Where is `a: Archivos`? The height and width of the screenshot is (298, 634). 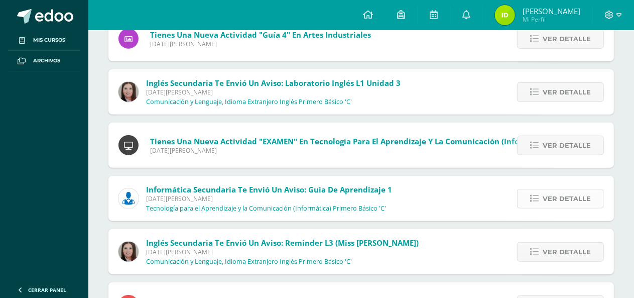 a: Archivos is located at coordinates (44, 61).